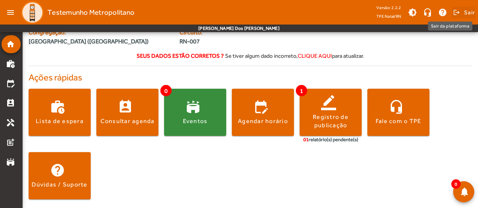 Image resolution: width=478 pixels, height=208 pixels. What do you see at coordinates (213, 32) in the screenshot?
I see `span: Circuito:` at bounding box center [213, 32].